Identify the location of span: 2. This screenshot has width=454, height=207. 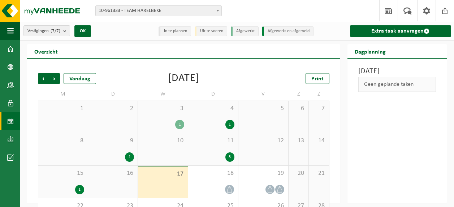
(113, 108).